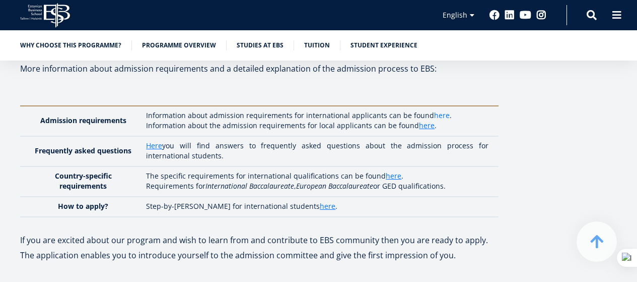 The height and width of the screenshot is (282, 637). I want to click on input: Technology Innovation MBA, so click(6, 170).